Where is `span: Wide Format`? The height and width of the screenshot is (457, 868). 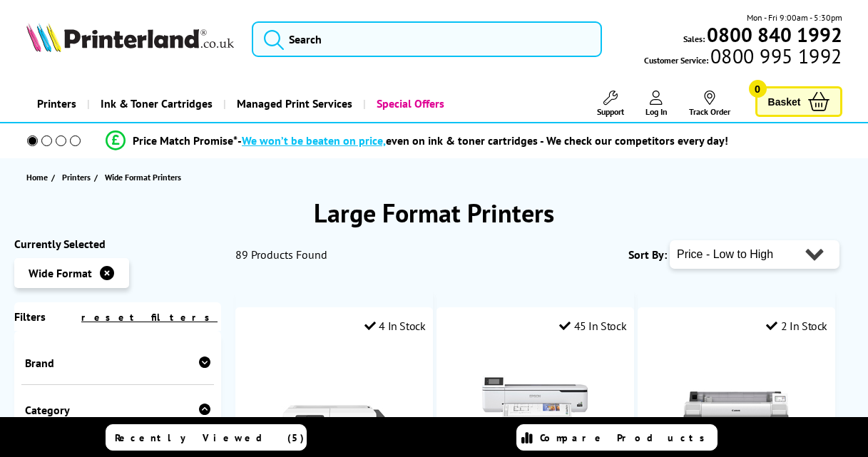 span: Wide Format is located at coordinates (60, 273).